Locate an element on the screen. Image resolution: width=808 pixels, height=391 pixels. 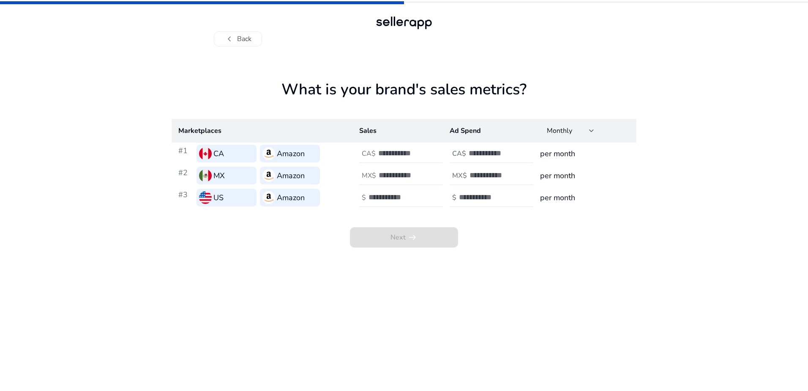
span: chevron_left is located at coordinates (229, 39).